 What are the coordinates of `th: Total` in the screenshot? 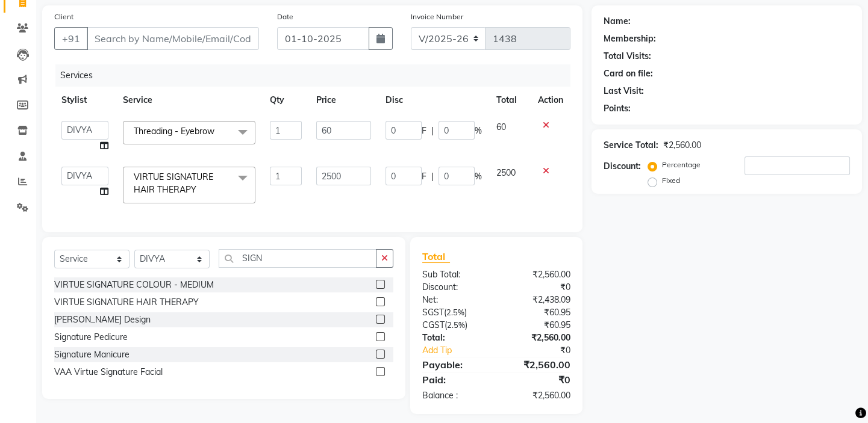 It's located at (510, 100).